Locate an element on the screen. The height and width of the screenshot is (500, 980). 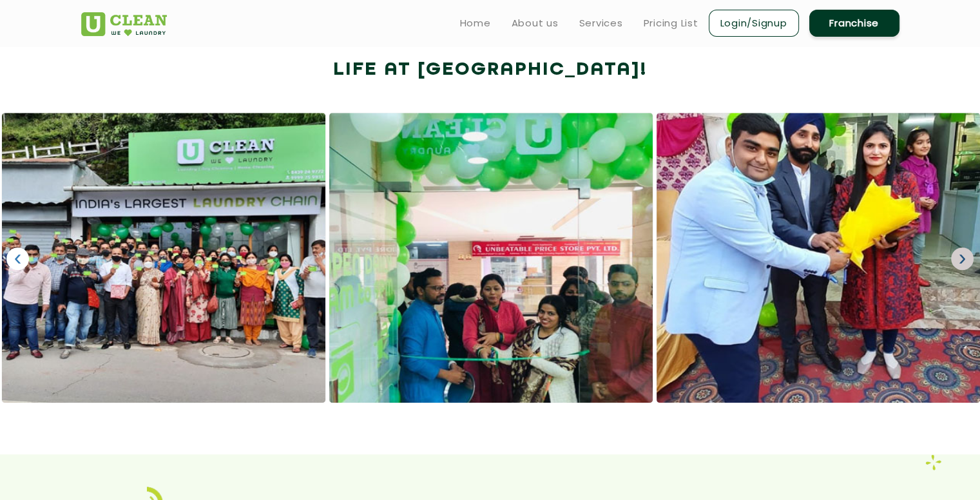
img: UClean Laundry and Dry Cleaning is located at coordinates (124, 24).